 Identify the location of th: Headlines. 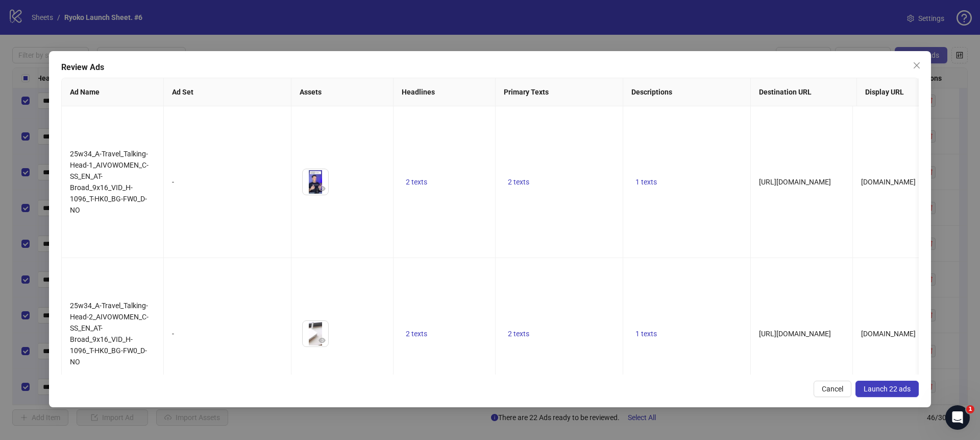
(445, 92).